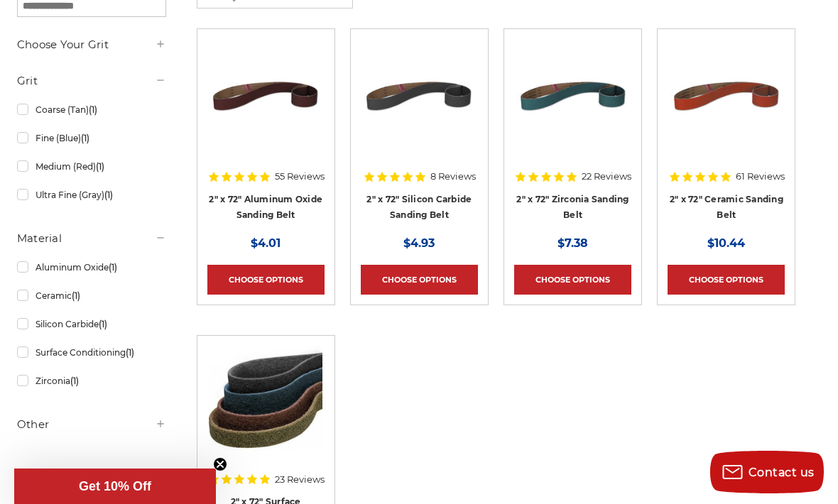 The height and width of the screenshot is (504, 838). I want to click on a: Fine (Blue), so click(91, 138).